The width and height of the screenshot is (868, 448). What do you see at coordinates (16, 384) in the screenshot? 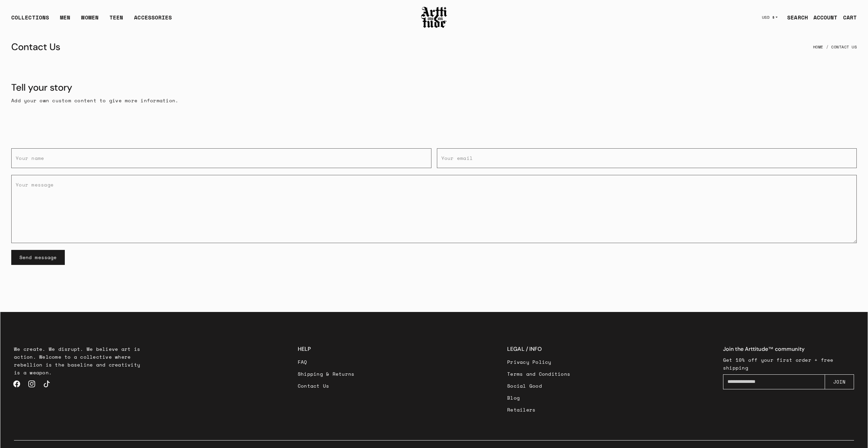
I see `a: Facebook` at bounding box center [16, 384].